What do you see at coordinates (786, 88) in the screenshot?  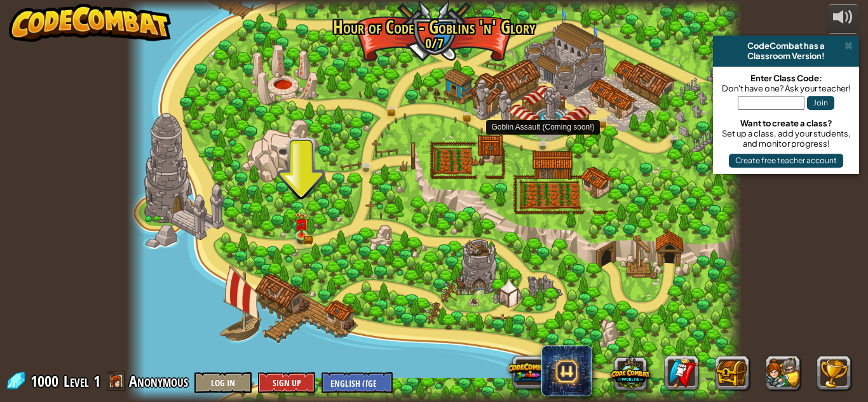 I see `div: Don't have one? Ask your teacher!` at bounding box center [786, 88].